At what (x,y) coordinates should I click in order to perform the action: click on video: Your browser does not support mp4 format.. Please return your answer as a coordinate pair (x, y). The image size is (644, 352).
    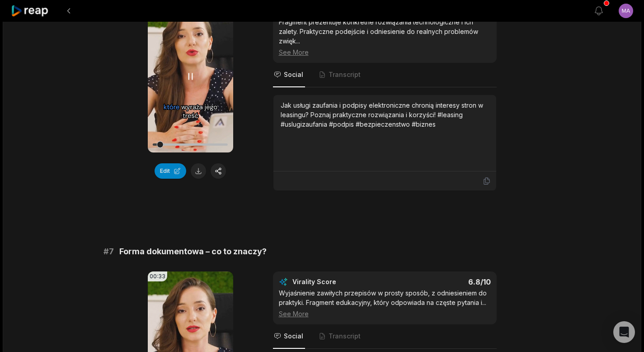
    Looking at the image, I should click on (190, 76).